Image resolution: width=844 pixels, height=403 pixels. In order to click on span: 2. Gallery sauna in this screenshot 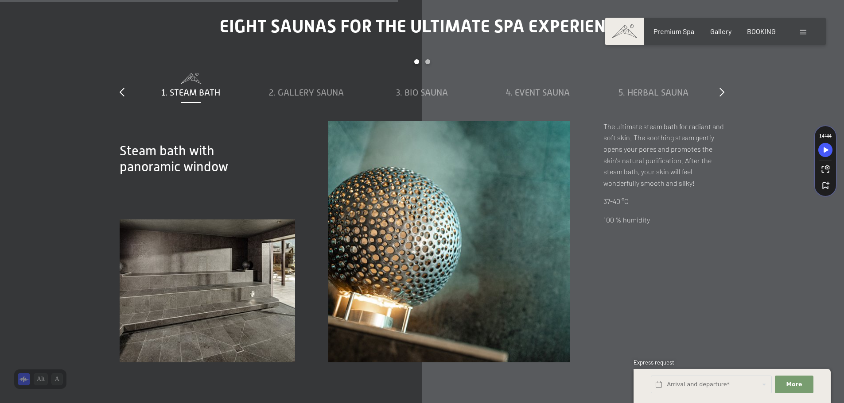, I will do `click(306, 93)`.